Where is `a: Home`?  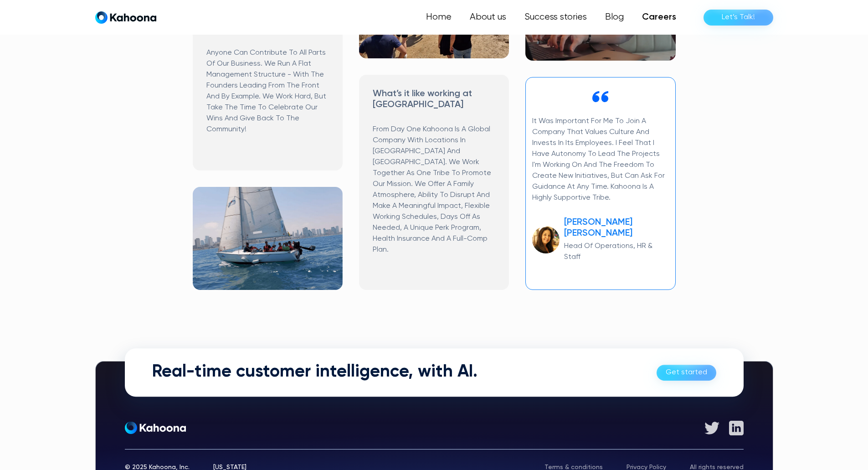
a: Home is located at coordinates (439, 18).